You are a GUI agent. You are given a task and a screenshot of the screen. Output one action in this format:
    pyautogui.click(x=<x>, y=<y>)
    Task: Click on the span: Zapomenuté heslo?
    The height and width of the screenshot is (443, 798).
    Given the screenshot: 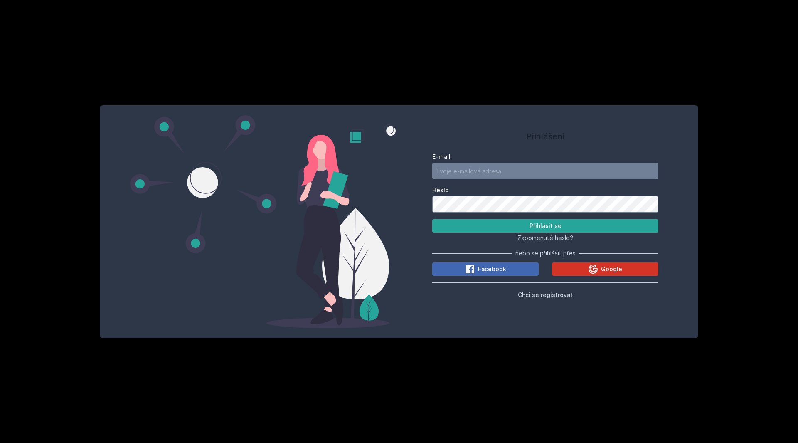 What is the action you would take?
    pyautogui.click(x=546, y=237)
    